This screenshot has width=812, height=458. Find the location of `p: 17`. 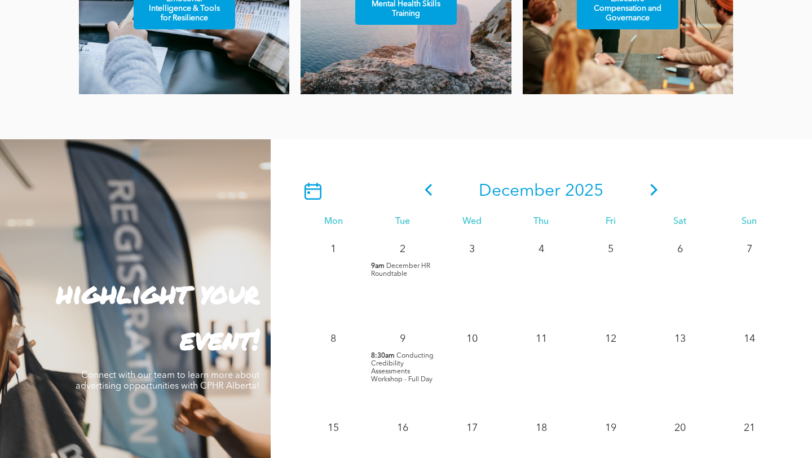

p: 17 is located at coordinates (472, 428).